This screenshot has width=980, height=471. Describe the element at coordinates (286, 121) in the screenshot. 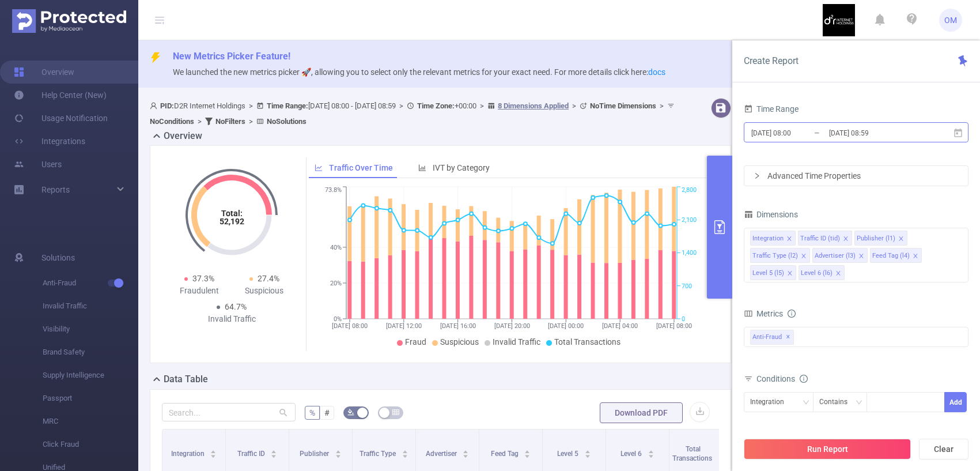

I see `b: No Solutions` at that location.